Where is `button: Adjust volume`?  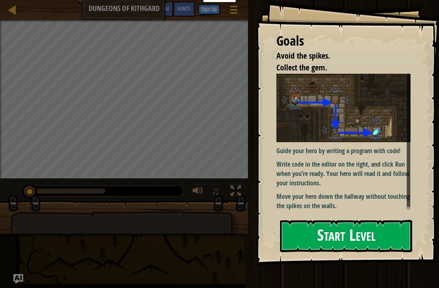 button: Adjust volume is located at coordinates (198, 192).